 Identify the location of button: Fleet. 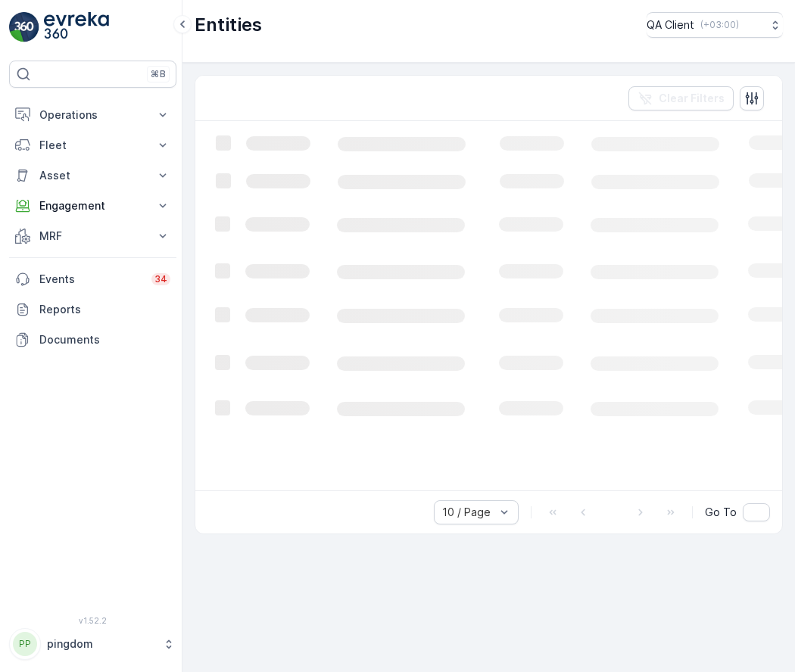
(93, 146).